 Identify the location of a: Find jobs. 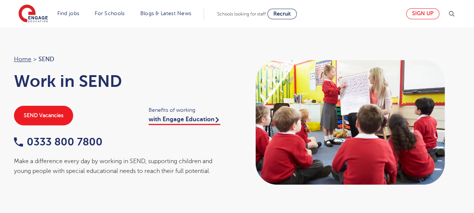
(68, 13).